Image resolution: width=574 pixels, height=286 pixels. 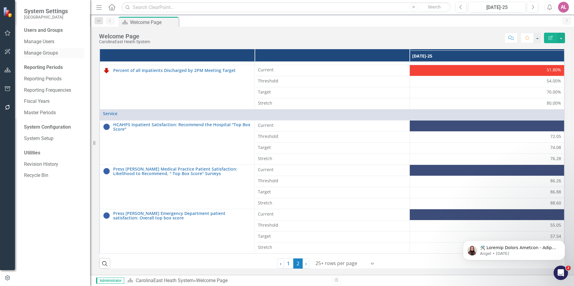 I want to click on a: Manage Groups, so click(x=54, y=53).